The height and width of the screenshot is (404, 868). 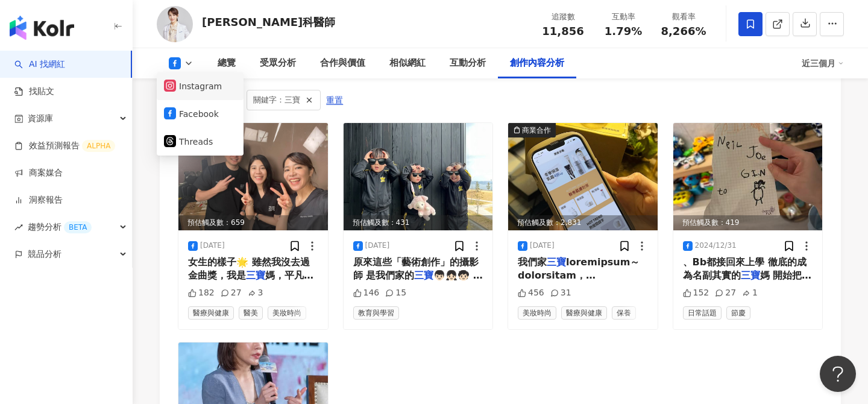 I want to click on div: post-image商業合作預估觸及數：2,831, so click(x=583, y=176).